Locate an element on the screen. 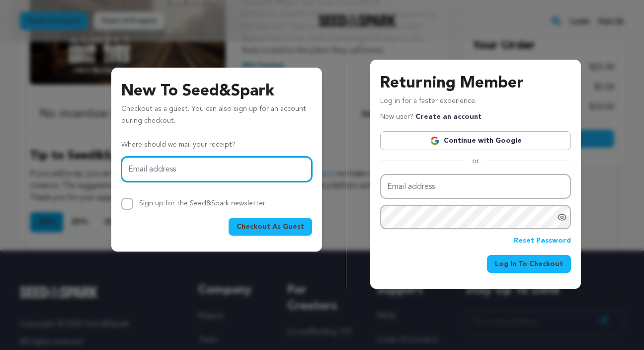  p: New user? is located at coordinates (431, 117).